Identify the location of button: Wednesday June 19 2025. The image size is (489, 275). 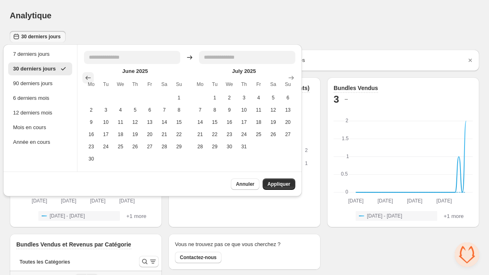
(135, 135).